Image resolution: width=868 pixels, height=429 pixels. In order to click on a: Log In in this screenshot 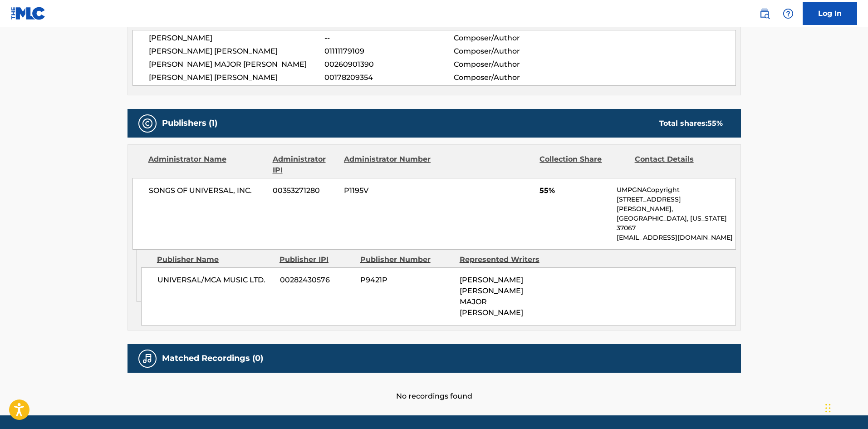, I will do `click(830, 14)`.